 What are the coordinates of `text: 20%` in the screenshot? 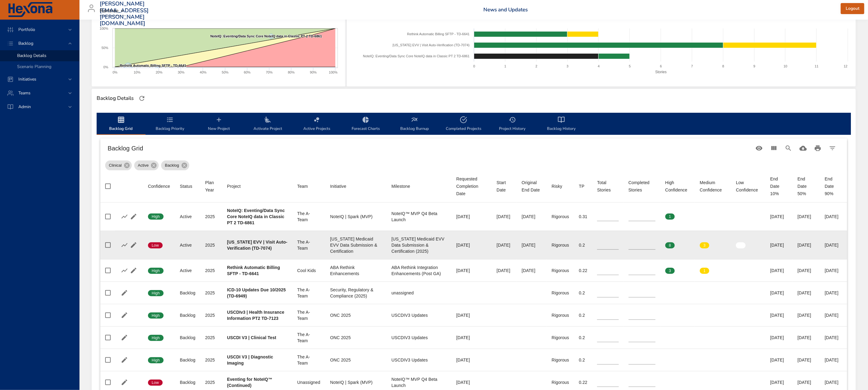 It's located at (159, 73).